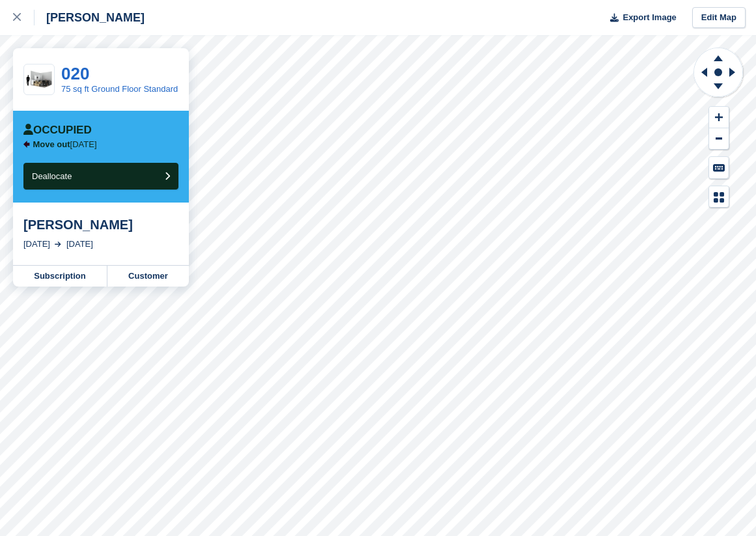  What do you see at coordinates (119, 88) in the screenshot?
I see `a: 75 sq ft Ground Floor Standard` at bounding box center [119, 88].